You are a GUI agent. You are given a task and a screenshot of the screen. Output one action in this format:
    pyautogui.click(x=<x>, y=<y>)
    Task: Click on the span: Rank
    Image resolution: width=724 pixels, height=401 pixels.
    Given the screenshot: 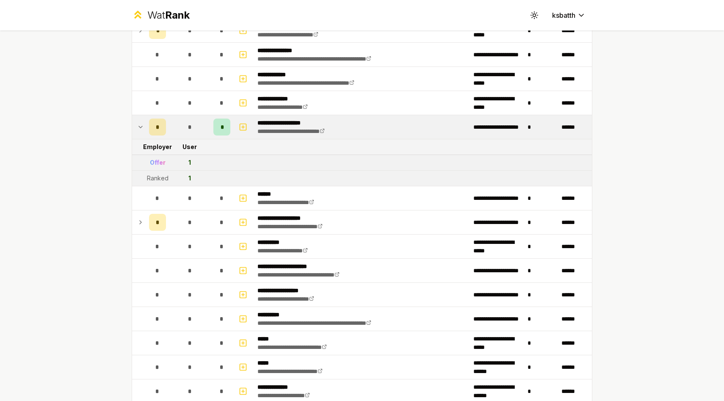 What is the action you would take?
    pyautogui.click(x=177, y=15)
    